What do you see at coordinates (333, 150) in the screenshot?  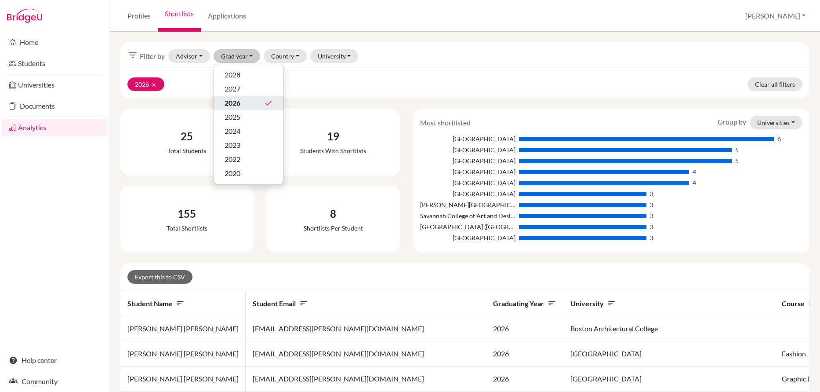 I see `div: Students with shortlists` at bounding box center [333, 150].